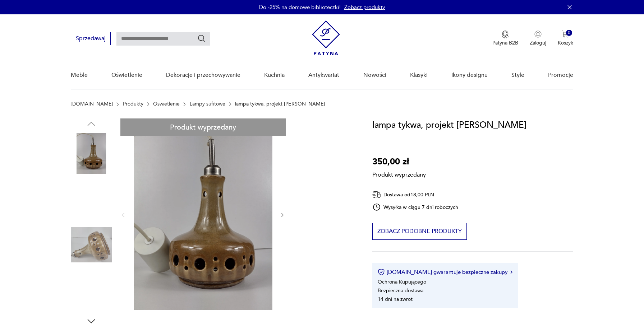 The height and width of the screenshot is (327, 644). I want to click on a: Style, so click(518, 75).